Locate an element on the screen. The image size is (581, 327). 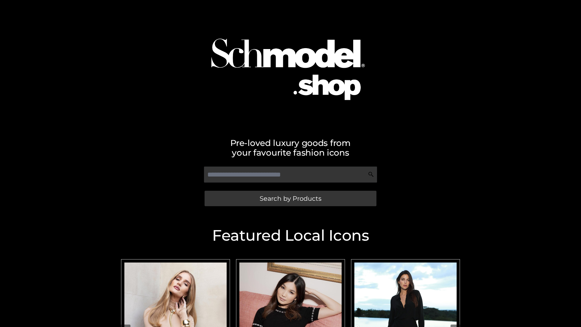
img: Search Icon is located at coordinates (371, 174).